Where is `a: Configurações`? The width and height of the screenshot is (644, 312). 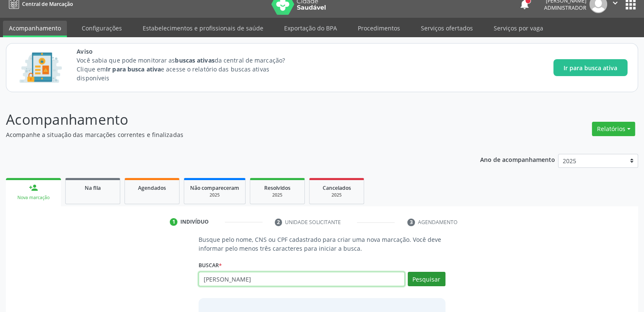 a: Configurações is located at coordinates (101, 28).